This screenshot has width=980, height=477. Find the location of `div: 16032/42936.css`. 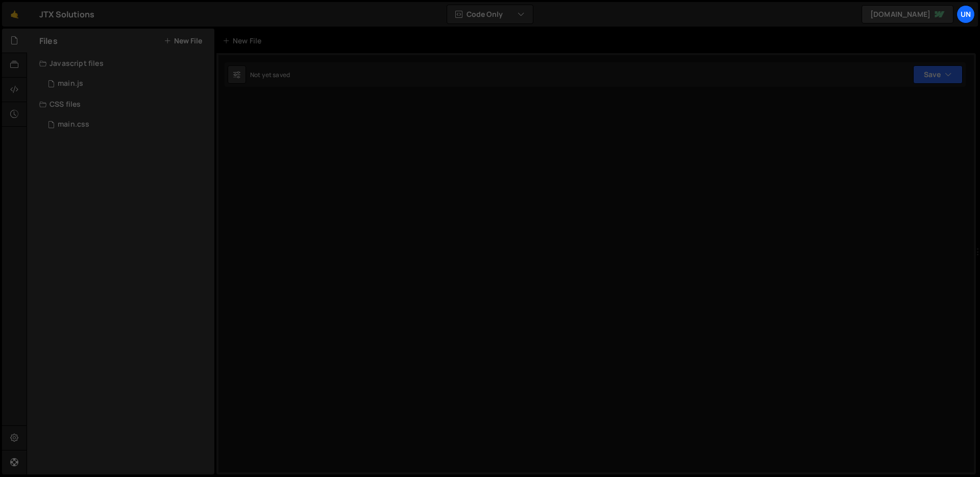

div: 16032/42936.css is located at coordinates (127, 124).